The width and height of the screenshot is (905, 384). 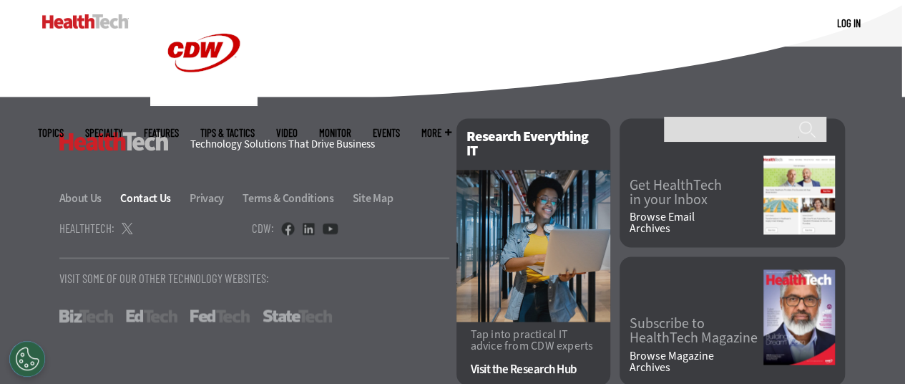 What do you see at coordinates (533, 144) in the screenshot?
I see `h2: Research Everything IT` at bounding box center [533, 144].